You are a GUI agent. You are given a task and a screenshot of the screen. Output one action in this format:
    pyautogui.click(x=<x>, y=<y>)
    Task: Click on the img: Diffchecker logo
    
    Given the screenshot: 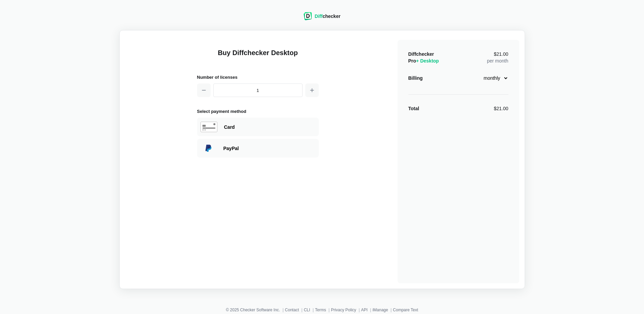 What is the action you would take?
    pyautogui.click(x=308, y=16)
    